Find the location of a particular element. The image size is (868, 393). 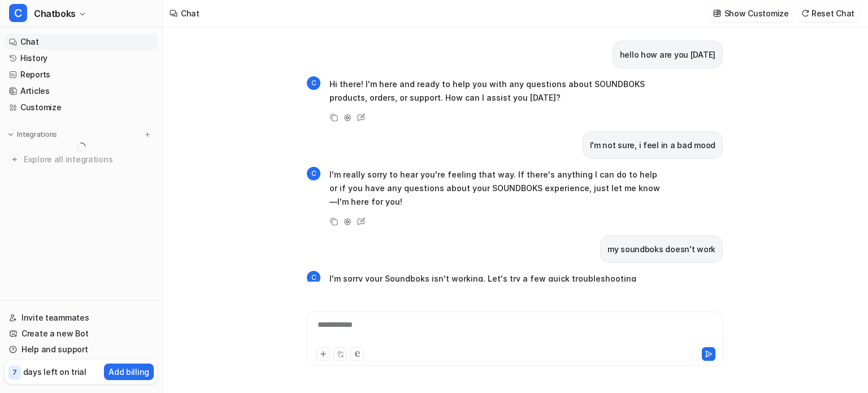

a: Explore all integrations is located at coordinates (81, 159).